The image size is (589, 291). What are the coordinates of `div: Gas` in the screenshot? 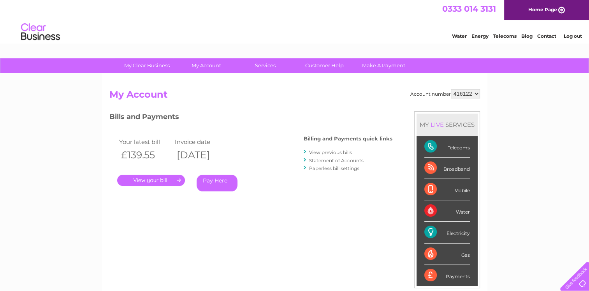 It's located at (447, 254).